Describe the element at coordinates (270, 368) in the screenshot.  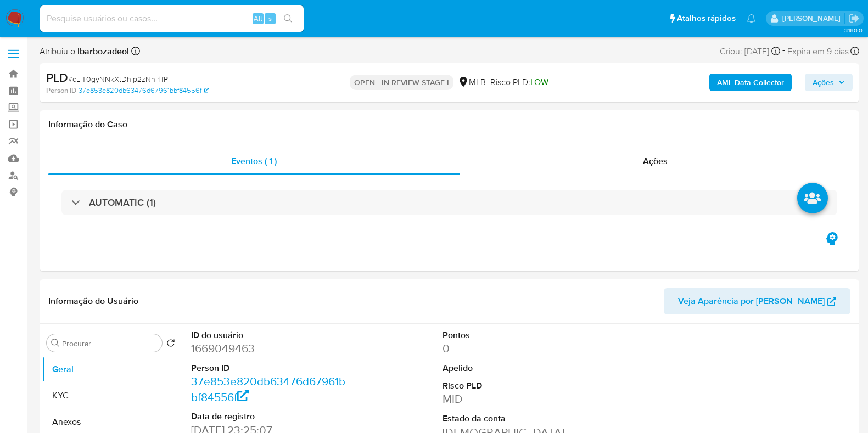
I see `dt: Person ID` at that location.